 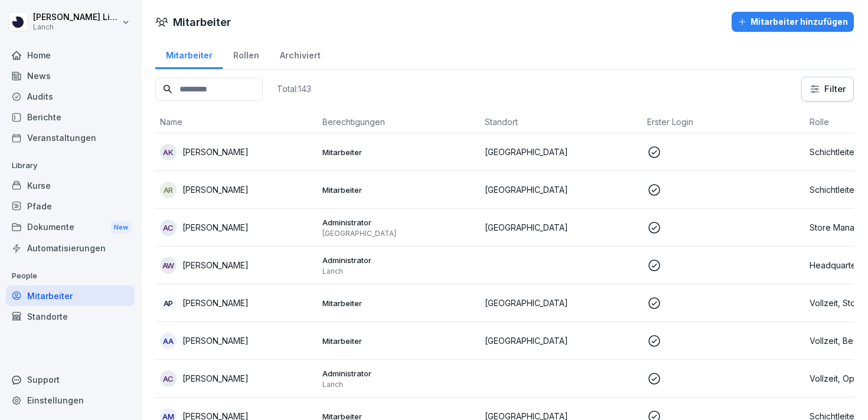 I want to click on div: Pfade, so click(x=70, y=206).